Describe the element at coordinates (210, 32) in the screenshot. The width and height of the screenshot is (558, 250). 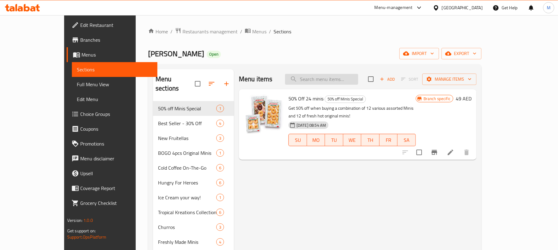
I see `span: Restaurants management` at that location.